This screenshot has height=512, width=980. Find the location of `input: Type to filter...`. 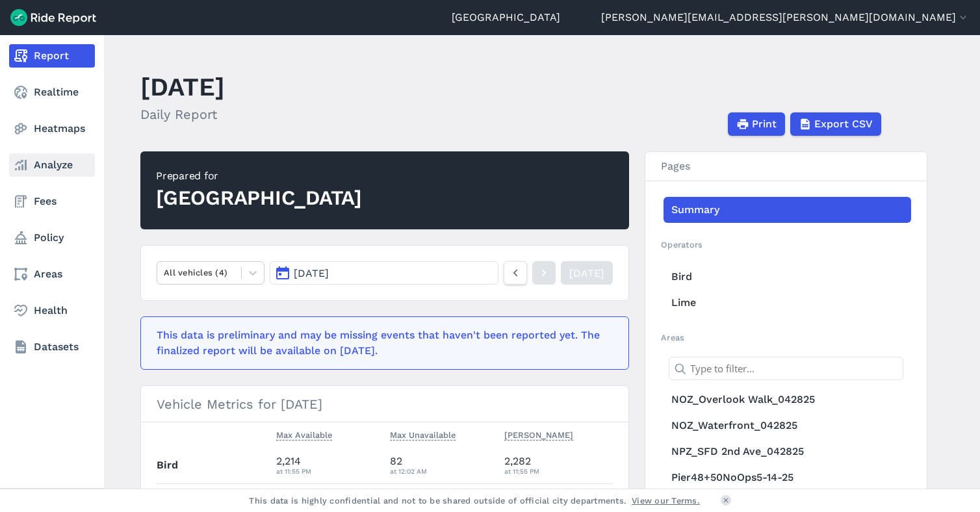

input: Type to filter... is located at coordinates (786, 368).